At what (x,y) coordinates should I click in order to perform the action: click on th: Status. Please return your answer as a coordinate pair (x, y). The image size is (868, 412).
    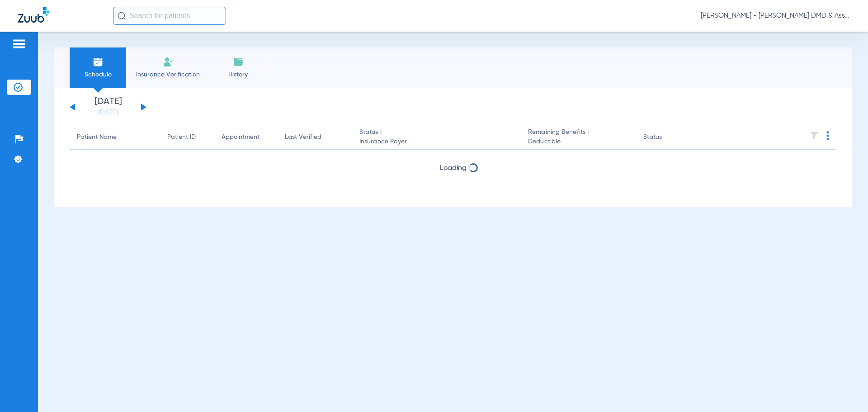
    Looking at the image, I should click on (666, 137).